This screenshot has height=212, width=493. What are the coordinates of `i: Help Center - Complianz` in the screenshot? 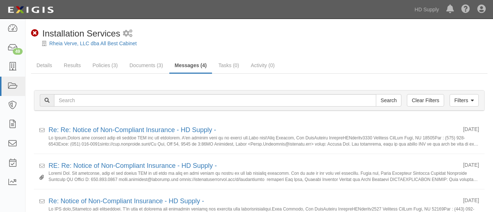 It's located at (465, 9).